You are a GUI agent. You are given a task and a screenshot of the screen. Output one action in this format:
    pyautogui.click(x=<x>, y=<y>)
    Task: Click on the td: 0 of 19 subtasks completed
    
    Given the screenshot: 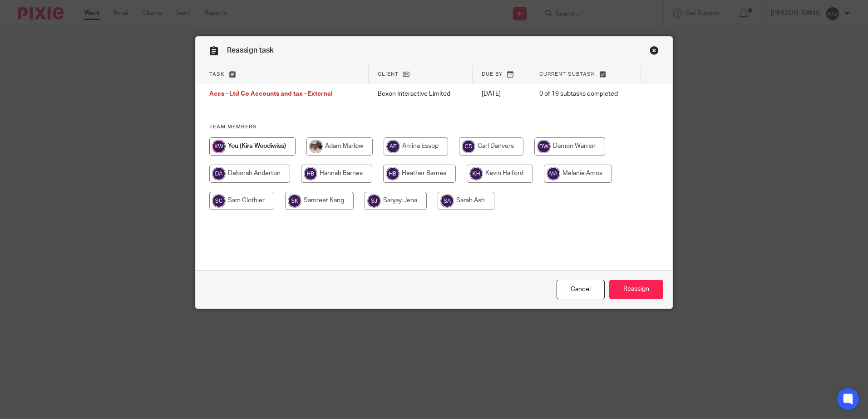 What is the action you would take?
    pyautogui.click(x=585, y=94)
    